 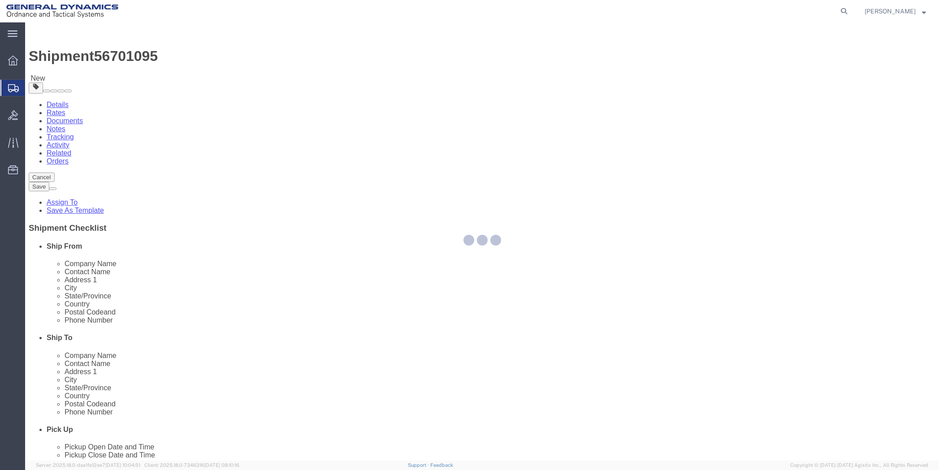 What do you see at coordinates (62, 11) in the screenshot?
I see `img: logo` at bounding box center [62, 11].